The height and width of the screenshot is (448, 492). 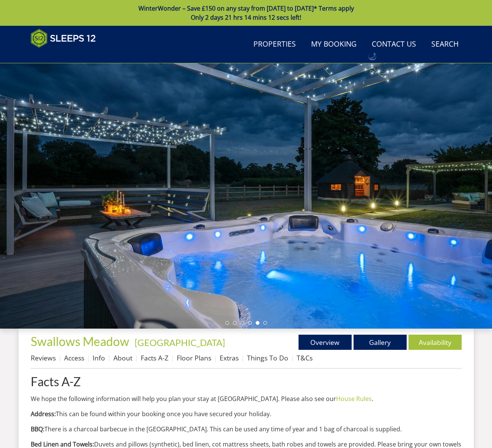 I want to click on a: Floor Plans, so click(x=194, y=357).